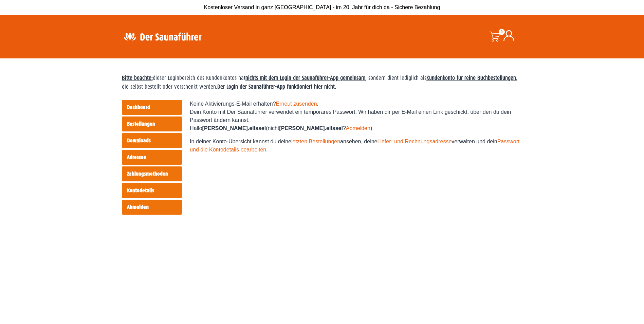  What do you see at coordinates (356, 116) in the screenshot?
I see `div: Dein Konto mit Der Saunaführer verwendet ein temporäres Passwort. Wir haben dir per E-Mail einen ...` at bounding box center [356, 116].